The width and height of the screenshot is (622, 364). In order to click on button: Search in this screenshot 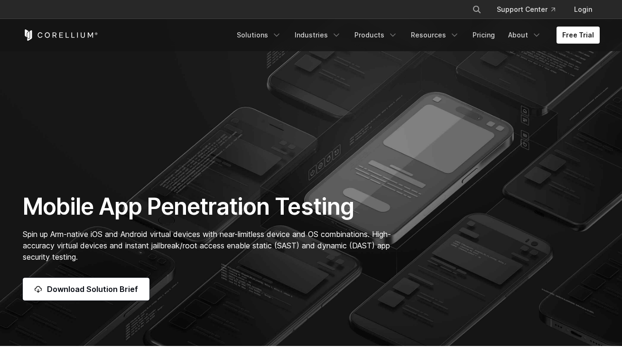, I will do `click(477, 9)`.